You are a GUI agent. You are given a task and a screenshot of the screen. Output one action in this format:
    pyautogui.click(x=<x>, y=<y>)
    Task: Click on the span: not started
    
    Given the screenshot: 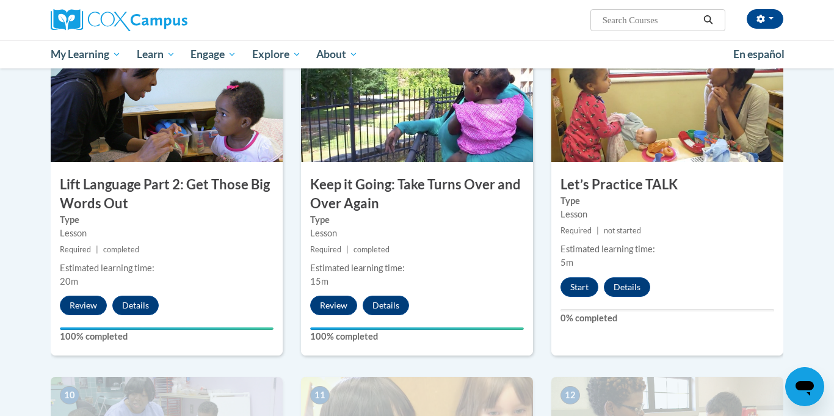 What is the action you would take?
    pyautogui.click(x=622, y=230)
    